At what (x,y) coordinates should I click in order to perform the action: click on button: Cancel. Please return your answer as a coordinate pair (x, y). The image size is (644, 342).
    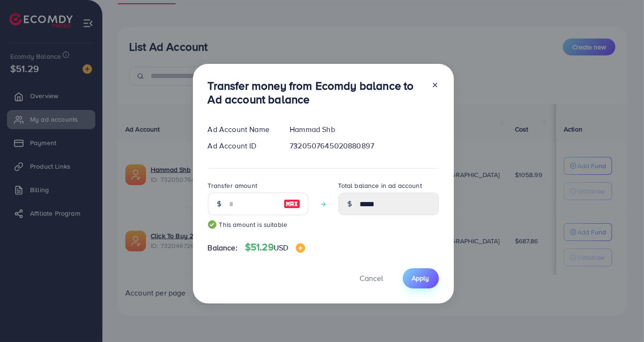
    Looking at the image, I should click on (372, 278).